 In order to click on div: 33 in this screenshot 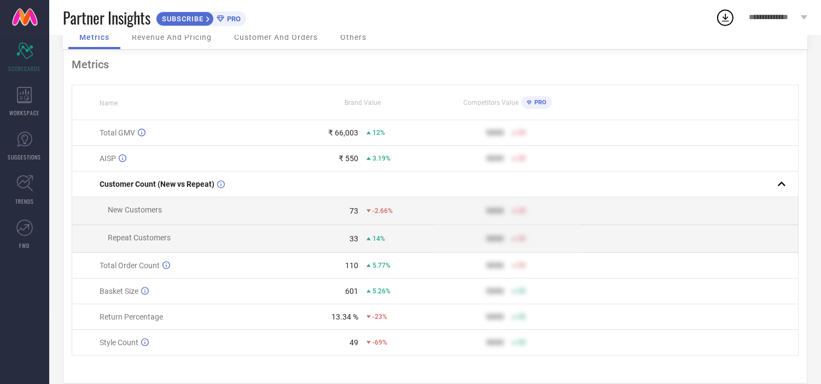, I will do `click(354, 239)`.